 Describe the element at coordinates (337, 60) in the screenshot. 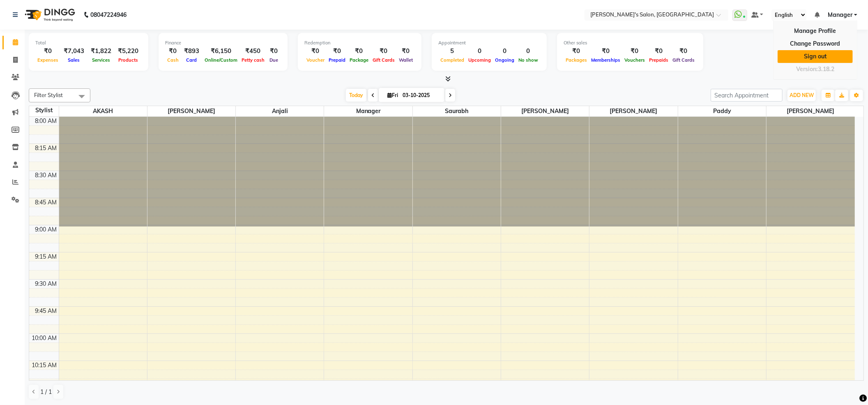

I see `span: Prepaid` at that location.